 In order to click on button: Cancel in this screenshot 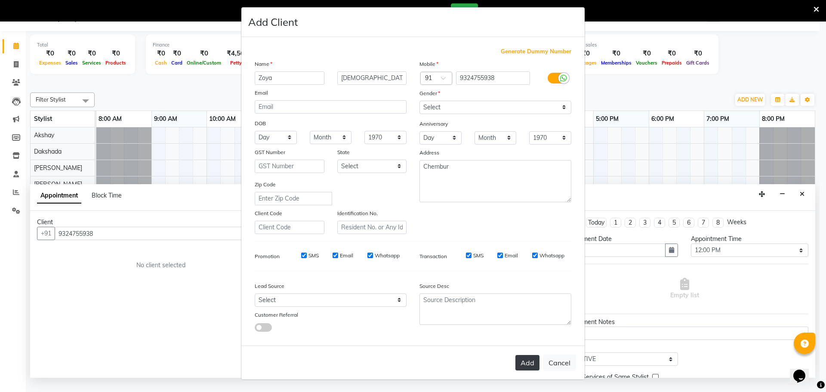, I will do `click(559, 363)`.